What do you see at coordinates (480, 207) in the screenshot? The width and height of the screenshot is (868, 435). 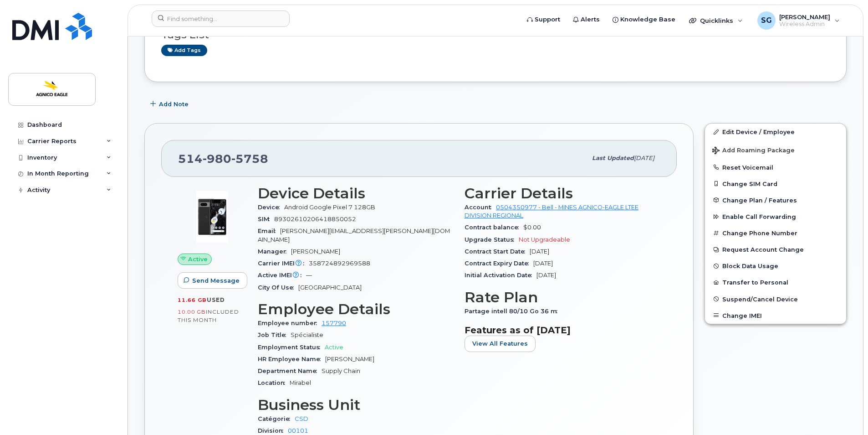 I see `span: Account` at bounding box center [480, 207].